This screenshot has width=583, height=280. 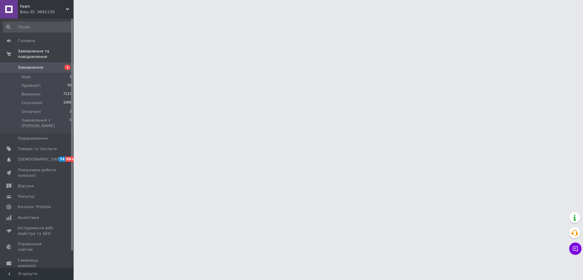 I want to click on span: 1006, so click(x=67, y=103).